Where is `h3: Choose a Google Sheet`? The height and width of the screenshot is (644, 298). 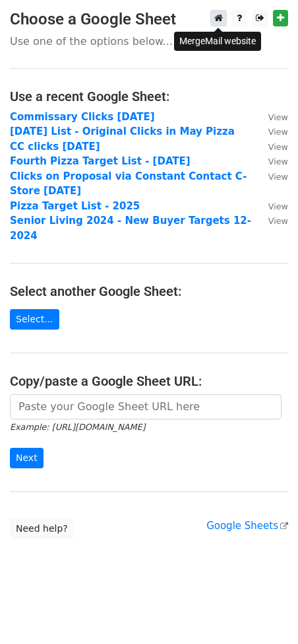
h3: Choose a Google Sheet is located at coordinates (149, 19).